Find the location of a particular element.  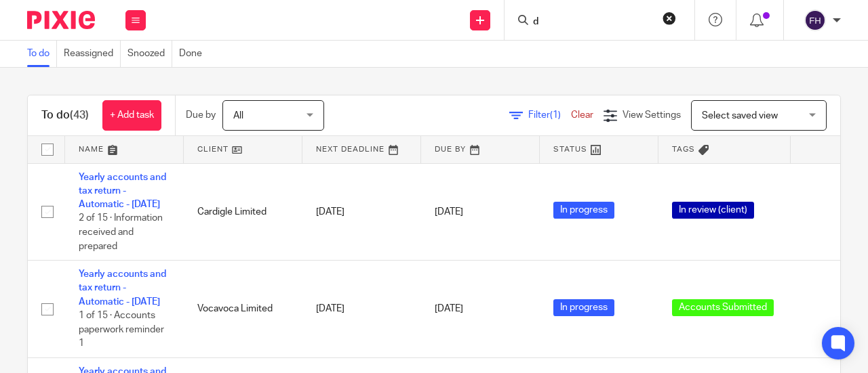

span: All is located at coordinates (238, 116).